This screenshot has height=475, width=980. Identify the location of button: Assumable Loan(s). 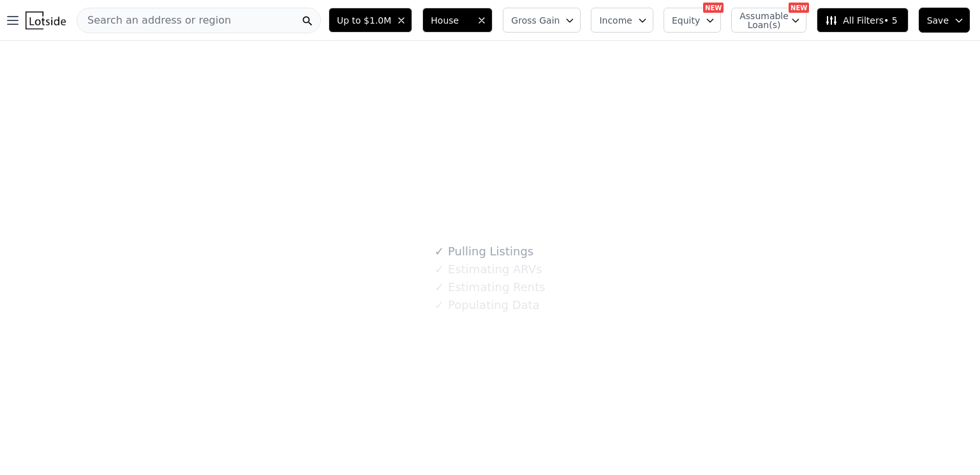
(769, 20).